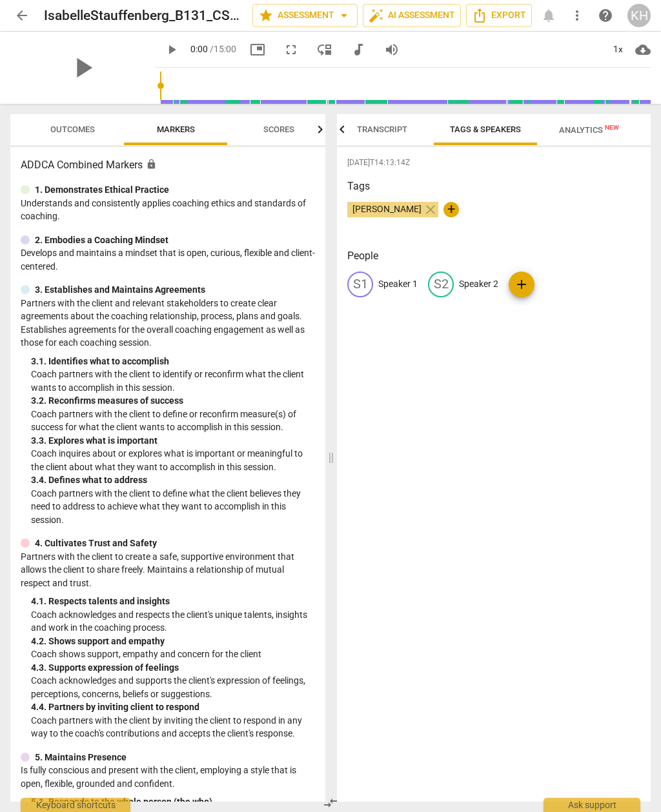  What do you see at coordinates (173, 361) in the screenshot?
I see `div: 3. 1. Identifies what to accomplish` at bounding box center [173, 361].